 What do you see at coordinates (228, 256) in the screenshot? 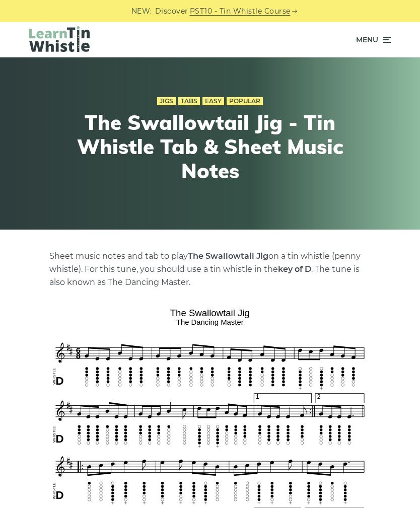
I see `strong: The Swallowtail Jig` at bounding box center [228, 256].